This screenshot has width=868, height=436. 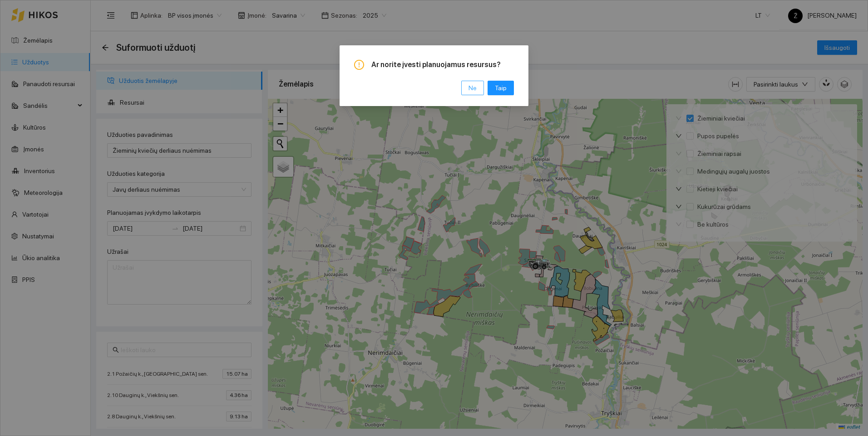 I want to click on span: Ne, so click(x=472, y=88).